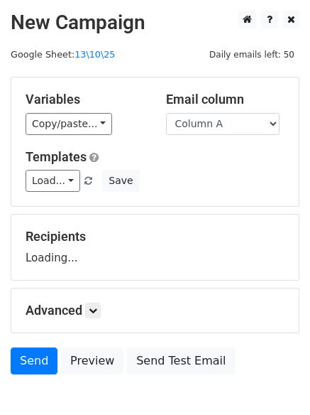 Image resolution: width=310 pixels, height=415 pixels. Describe the element at coordinates (155, 247) in the screenshot. I see `div: Loading...` at that location.